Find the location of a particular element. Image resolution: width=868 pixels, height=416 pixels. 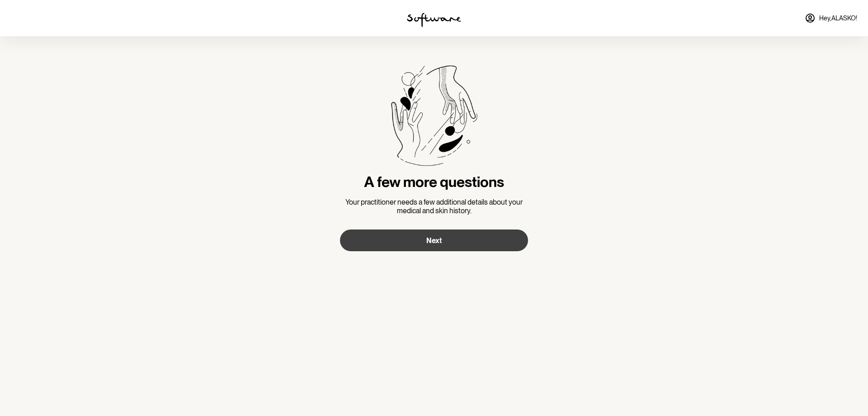

h3: A few more questions is located at coordinates (434, 182).